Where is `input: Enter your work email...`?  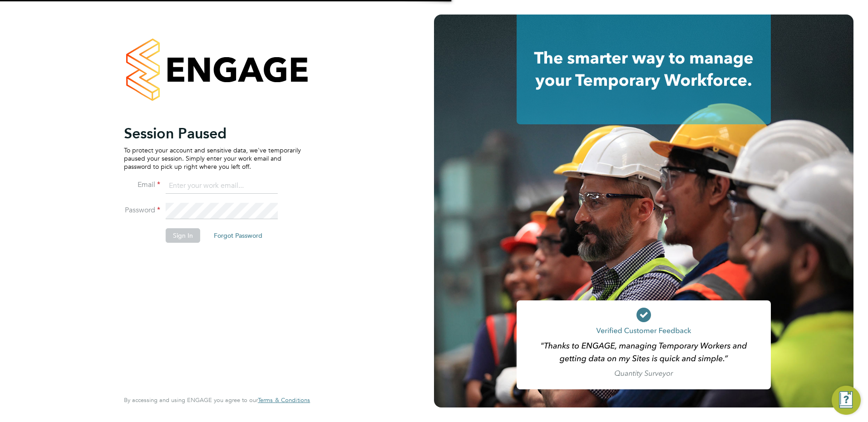 input: Enter your work email... is located at coordinates (221, 186).